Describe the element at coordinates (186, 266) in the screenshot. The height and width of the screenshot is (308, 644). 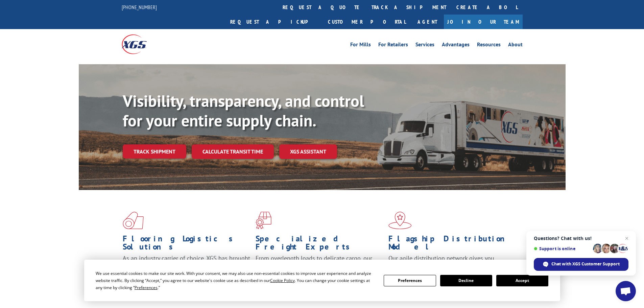
I see `span: As an industry carrier of choice, XGS has brought innovation and dedication to flooring logistics...` at that location.